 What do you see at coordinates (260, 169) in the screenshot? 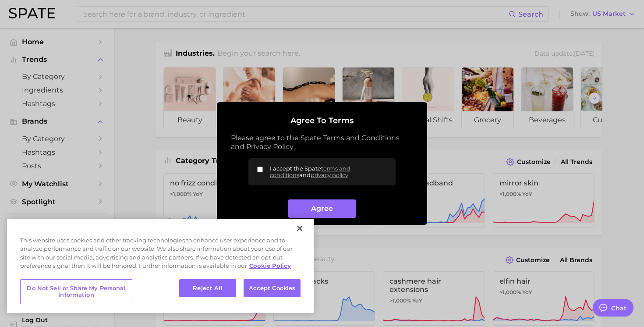
I see `input: I accept the Spateterms and conditionsandprivacy policy` at bounding box center [260, 169].